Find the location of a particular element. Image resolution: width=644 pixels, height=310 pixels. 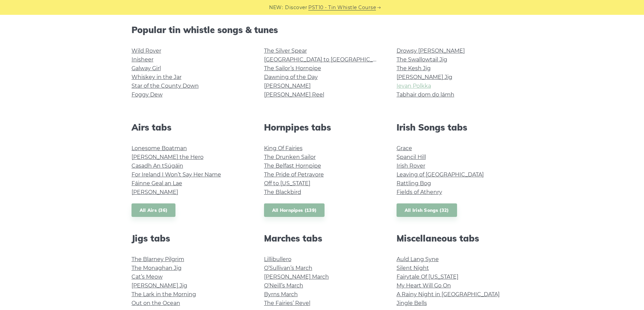

a: The Blarney Pilgrim is located at coordinates (158, 259).